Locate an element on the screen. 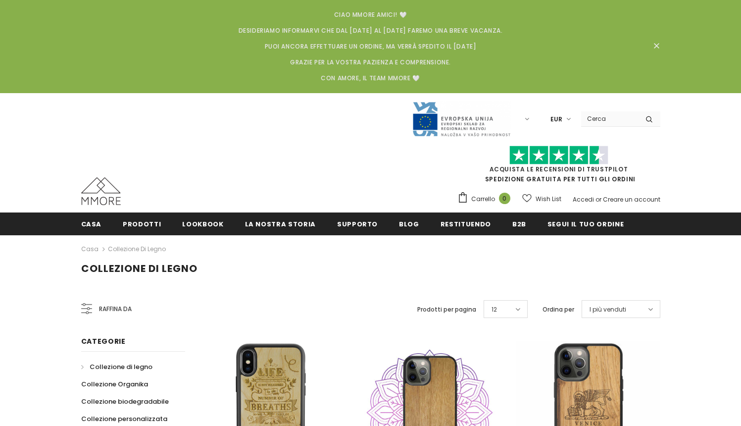  a: Prodotti is located at coordinates (142, 223).